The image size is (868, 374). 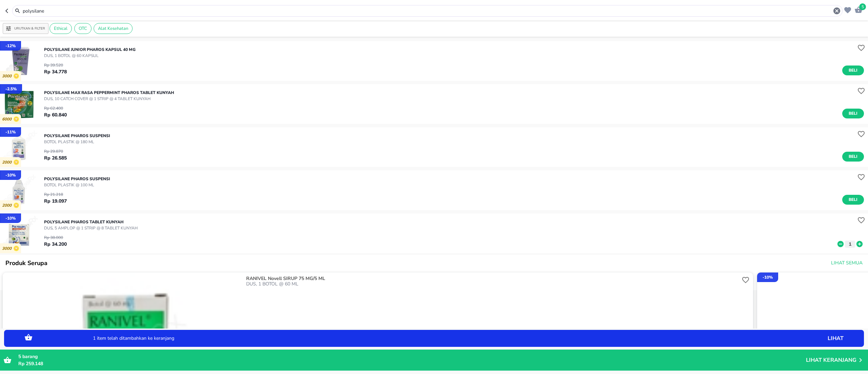 What do you see at coordinates (412, 357) in the screenshot?
I see `p: barang` at bounding box center [412, 357].